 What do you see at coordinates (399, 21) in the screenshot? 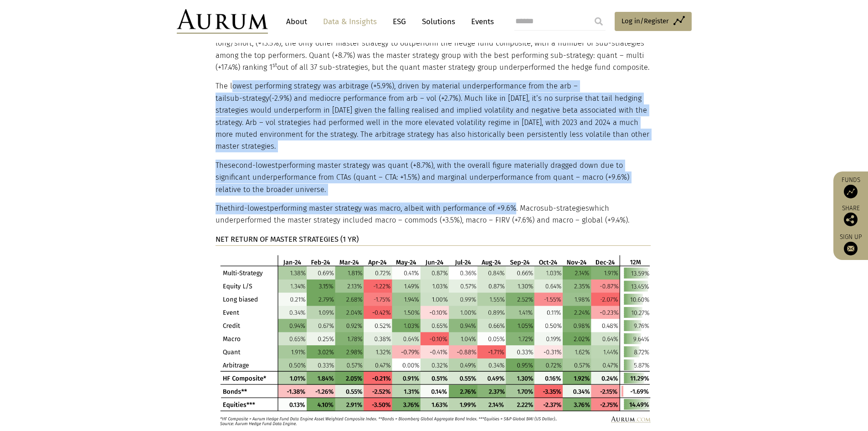
I see `a: ESG` at bounding box center [399, 21].